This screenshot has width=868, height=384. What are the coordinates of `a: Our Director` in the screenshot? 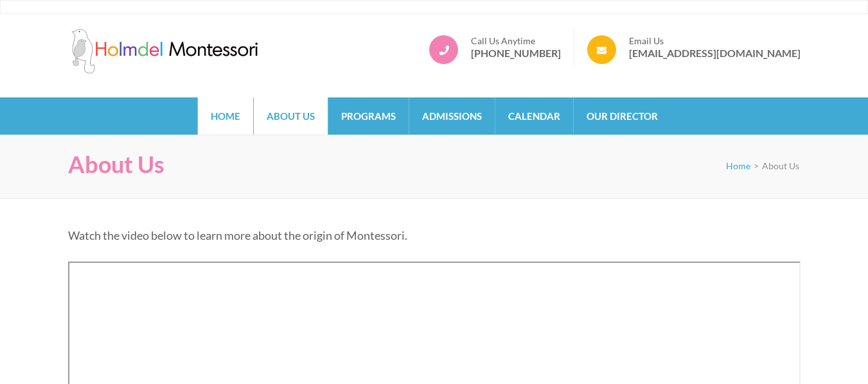 It's located at (622, 116).